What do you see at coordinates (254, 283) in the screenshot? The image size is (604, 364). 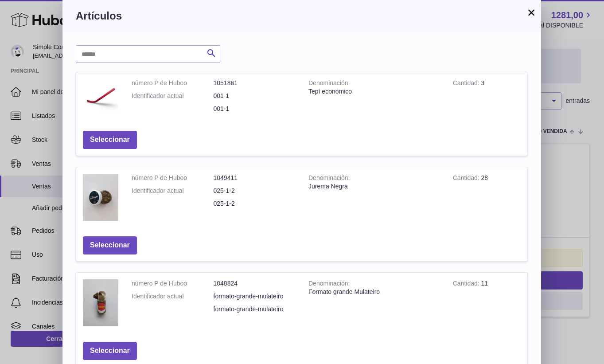 I see `dd: 1048824` at bounding box center [254, 283].